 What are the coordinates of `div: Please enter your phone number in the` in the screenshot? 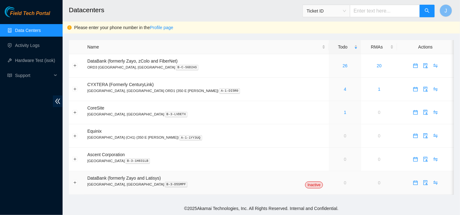 It's located at (265, 28).